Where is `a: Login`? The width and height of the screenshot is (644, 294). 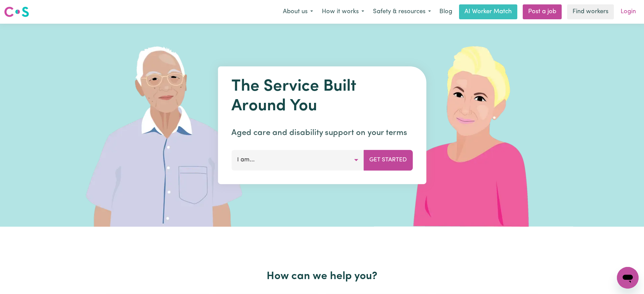
a: Login is located at coordinates (628, 12).